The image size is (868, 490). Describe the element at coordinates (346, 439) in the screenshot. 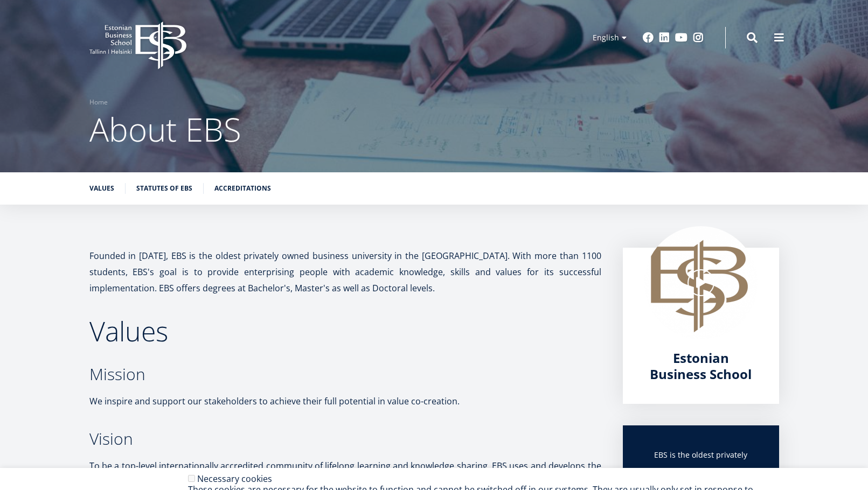

I see `h3: Vision` at that location.